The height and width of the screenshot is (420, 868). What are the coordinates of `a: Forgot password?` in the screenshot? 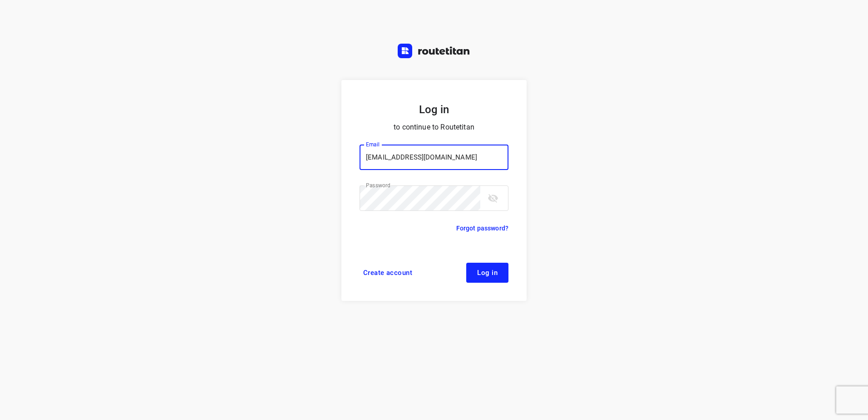 It's located at (482, 228).